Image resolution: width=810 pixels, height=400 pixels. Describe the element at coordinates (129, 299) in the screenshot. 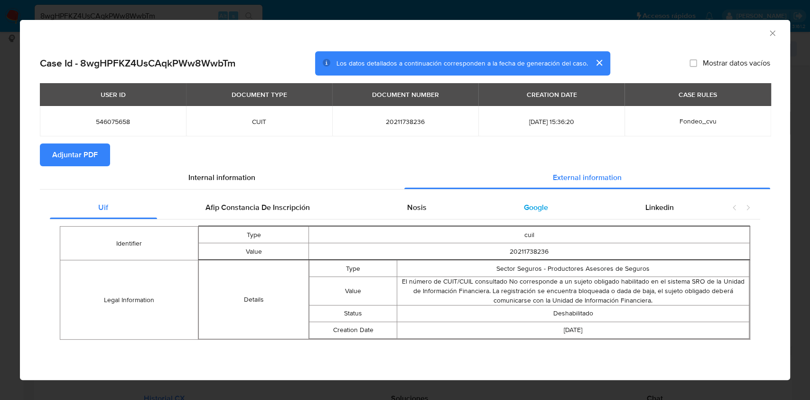

I see `td: Legal Information` at that location.